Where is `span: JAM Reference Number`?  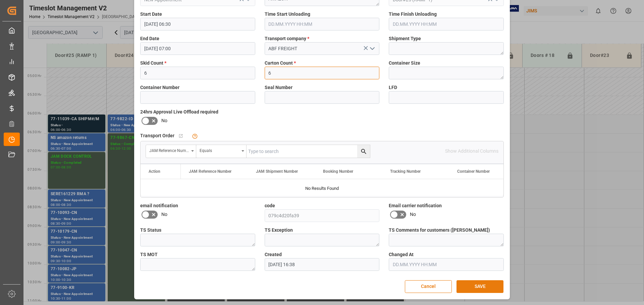
span: JAM Reference Number is located at coordinates (210, 172).